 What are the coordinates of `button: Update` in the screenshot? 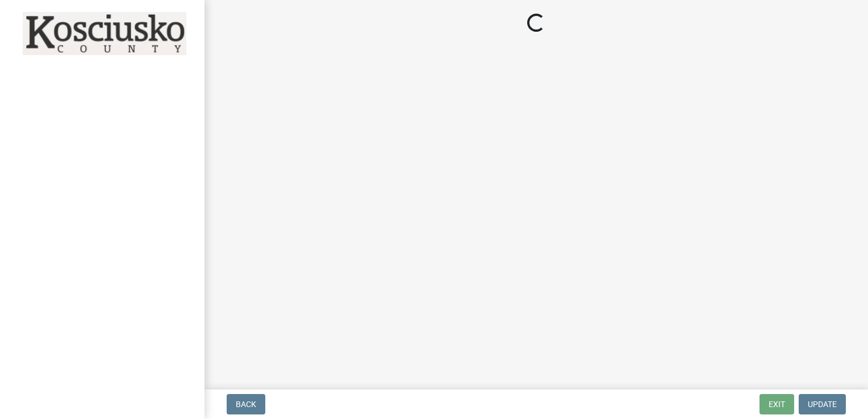 It's located at (822, 404).